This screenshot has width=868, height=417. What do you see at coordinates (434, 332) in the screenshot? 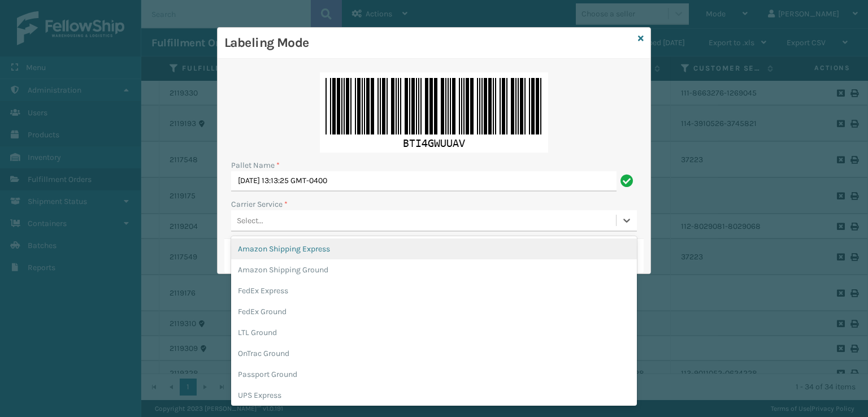
I see `div: LTL Ground` at bounding box center [434, 332].